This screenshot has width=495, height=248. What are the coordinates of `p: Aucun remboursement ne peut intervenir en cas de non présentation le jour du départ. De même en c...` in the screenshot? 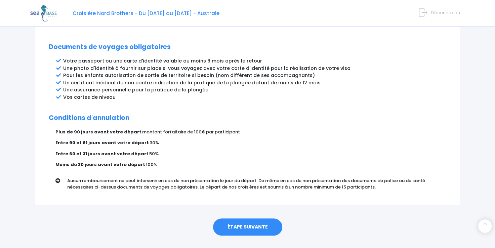 It's located at (259, 184).